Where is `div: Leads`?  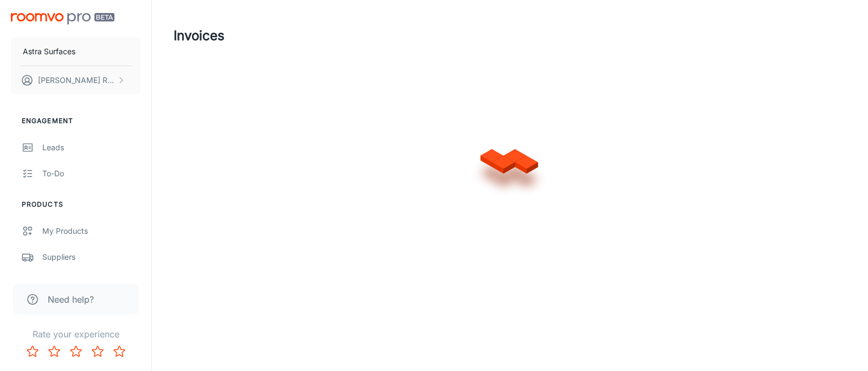 div: Leads is located at coordinates (91, 147).